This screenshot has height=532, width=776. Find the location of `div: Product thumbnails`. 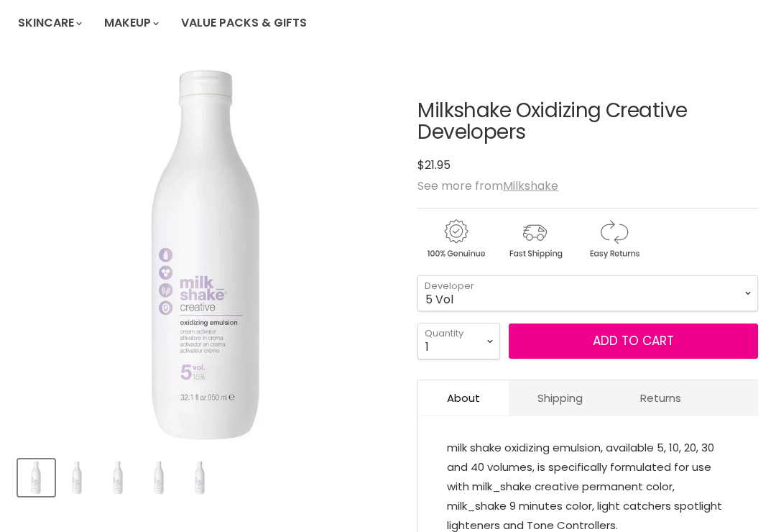

div: Product thumbnails is located at coordinates (208, 475).